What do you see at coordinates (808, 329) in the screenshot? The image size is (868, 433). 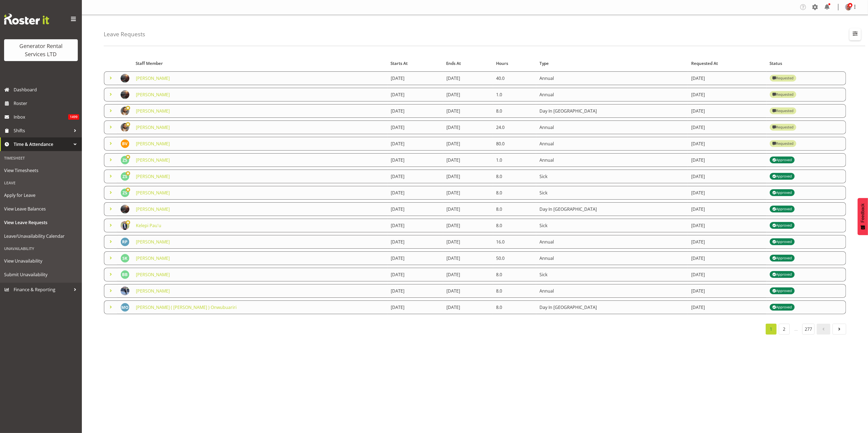 I see `a: 277` at bounding box center [808, 329].